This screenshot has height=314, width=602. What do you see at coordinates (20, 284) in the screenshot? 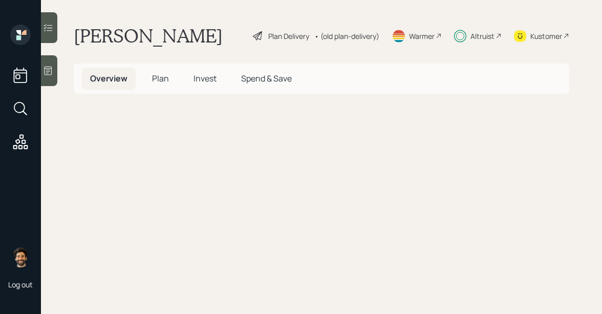
I see `div: Log out` at bounding box center [20, 284].